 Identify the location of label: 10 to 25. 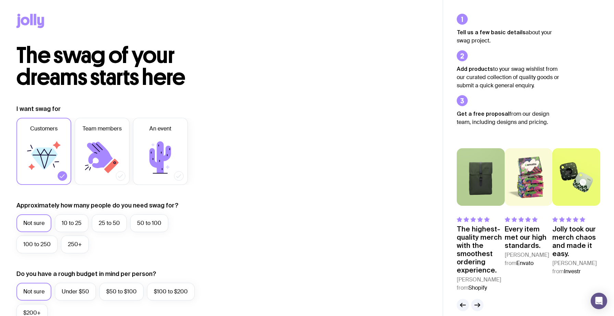
(72, 224).